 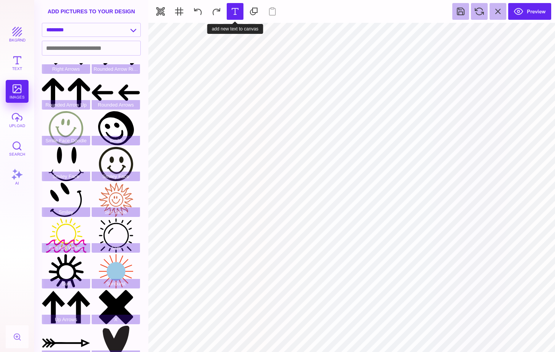 What do you see at coordinates (66, 69) in the screenshot?
I see `span: Right Arrows` at bounding box center [66, 69].